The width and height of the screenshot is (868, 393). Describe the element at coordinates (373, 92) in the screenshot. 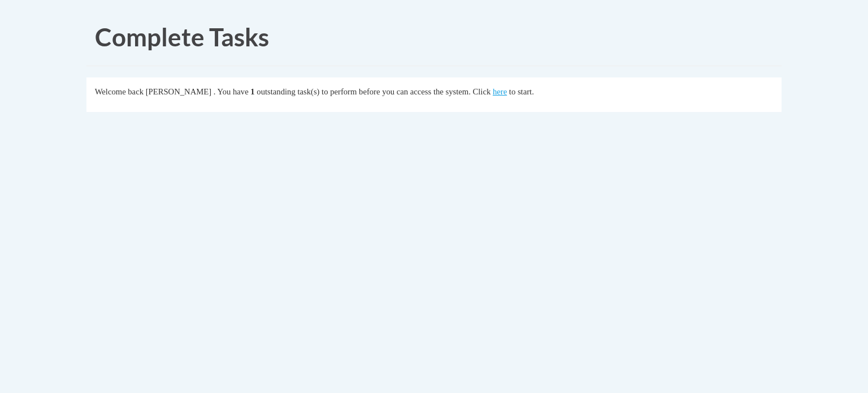

I see `span: outstanding task(s) to perform before you can access the system. Click` at that location.